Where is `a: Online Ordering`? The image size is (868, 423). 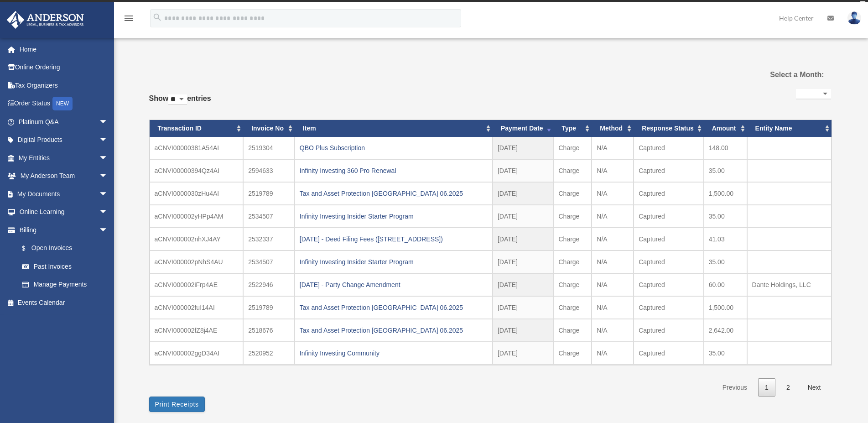 a: Online Ordering is located at coordinates (64, 67).